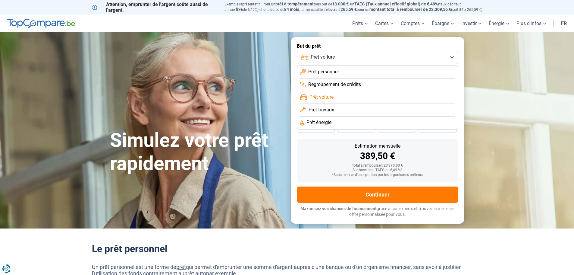 The image size is (574, 275). What do you see at coordinates (396, 4) in the screenshot?
I see `span: TAEG (Taux annuel effectif global) de 6,49%` at bounding box center [396, 4].